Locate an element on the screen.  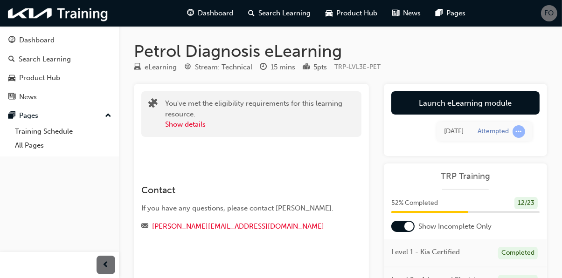
h3: Contact is located at coordinates (251, 190).